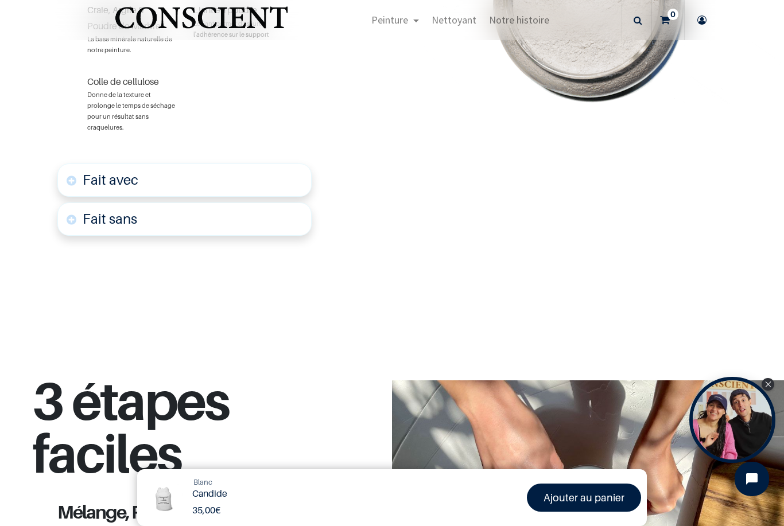 This screenshot has height=526, width=784. Describe the element at coordinates (123, 82) in the screenshot. I see `font: Colle de cellulose` at that location.